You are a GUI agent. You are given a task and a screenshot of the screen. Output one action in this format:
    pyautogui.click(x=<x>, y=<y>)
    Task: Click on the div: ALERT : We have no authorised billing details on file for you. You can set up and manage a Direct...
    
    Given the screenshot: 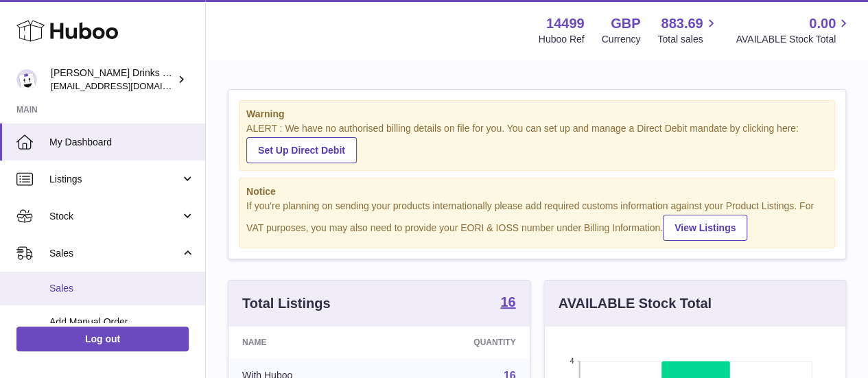 What is the action you would take?
    pyautogui.click(x=536, y=143)
    